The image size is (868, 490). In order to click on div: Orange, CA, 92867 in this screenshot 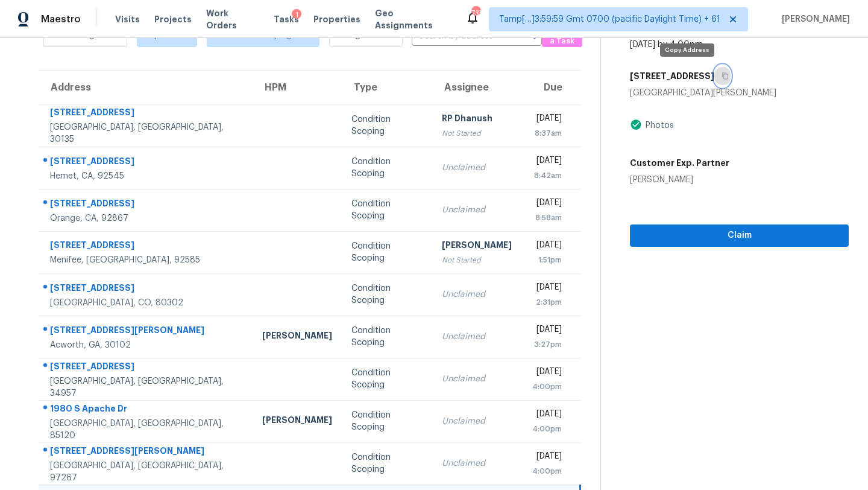, I will do `click(146, 219)`.